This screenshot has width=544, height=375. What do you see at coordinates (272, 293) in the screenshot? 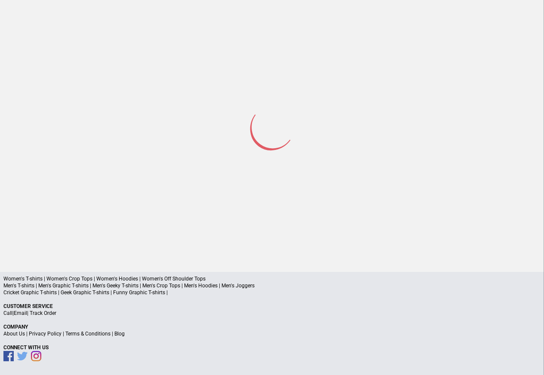
I see `p: Cricket Graphic T-shirts | Geek Graphic T-shirts | Funny Graphic T-shirts |` at bounding box center [272, 293].